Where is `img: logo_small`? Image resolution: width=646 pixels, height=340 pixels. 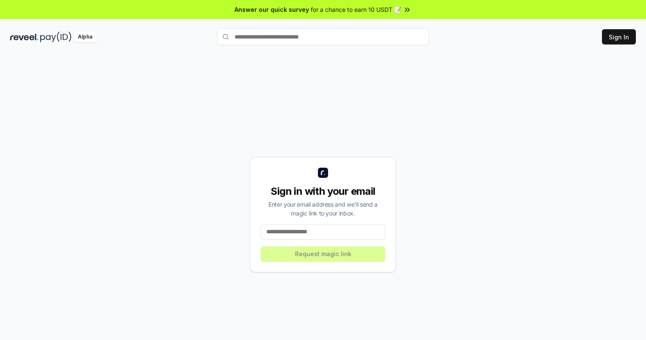 img: logo_small is located at coordinates (323, 173).